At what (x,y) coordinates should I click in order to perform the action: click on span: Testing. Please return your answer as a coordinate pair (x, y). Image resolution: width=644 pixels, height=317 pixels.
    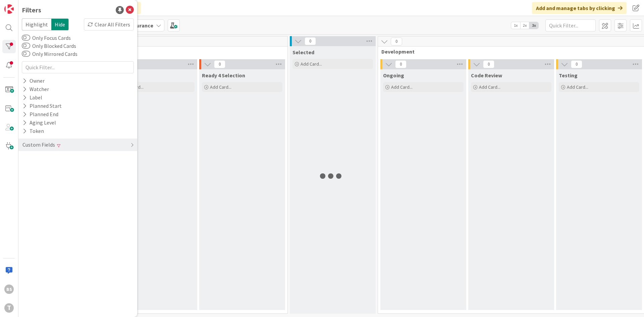
    Looking at the image, I should click on (569, 75).